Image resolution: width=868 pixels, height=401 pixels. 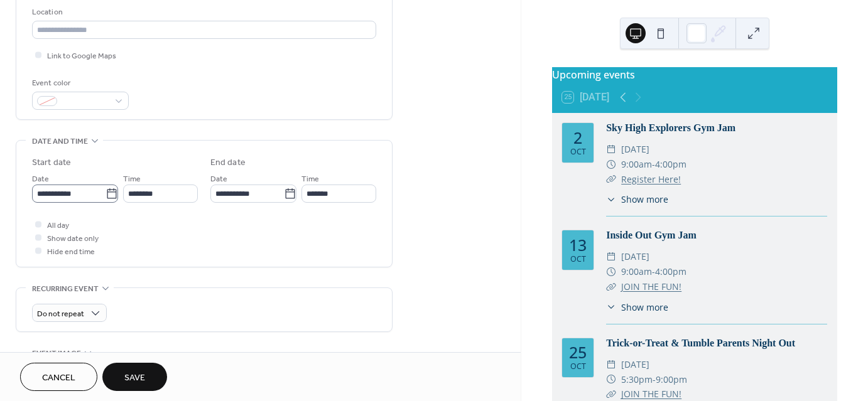 I want to click on div: 2, so click(x=578, y=138).